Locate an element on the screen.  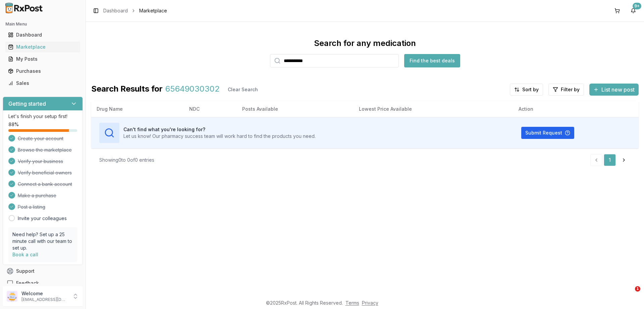
span: 88 % is located at coordinates (14, 124).